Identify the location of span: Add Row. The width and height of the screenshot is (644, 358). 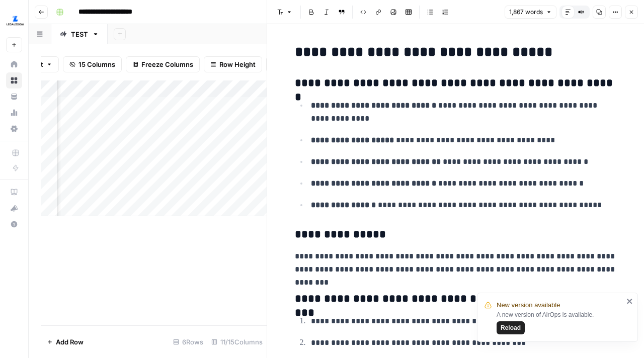
(70, 342).